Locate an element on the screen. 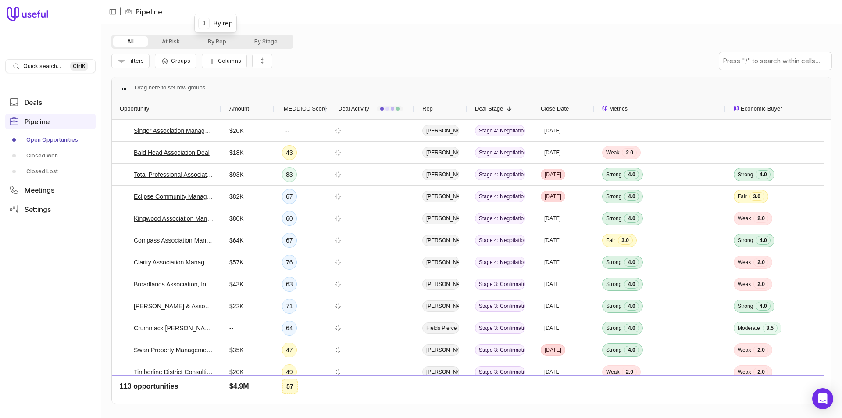  span: Metrics is located at coordinates (619, 109).